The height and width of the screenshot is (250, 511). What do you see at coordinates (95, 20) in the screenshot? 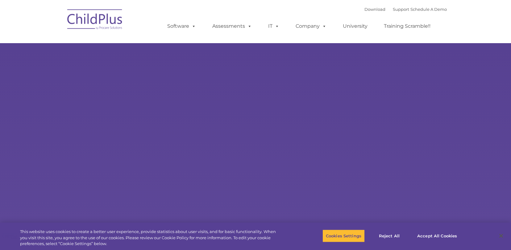
I see `img: ChildPlus by Procare Solutions` at bounding box center [95, 20].